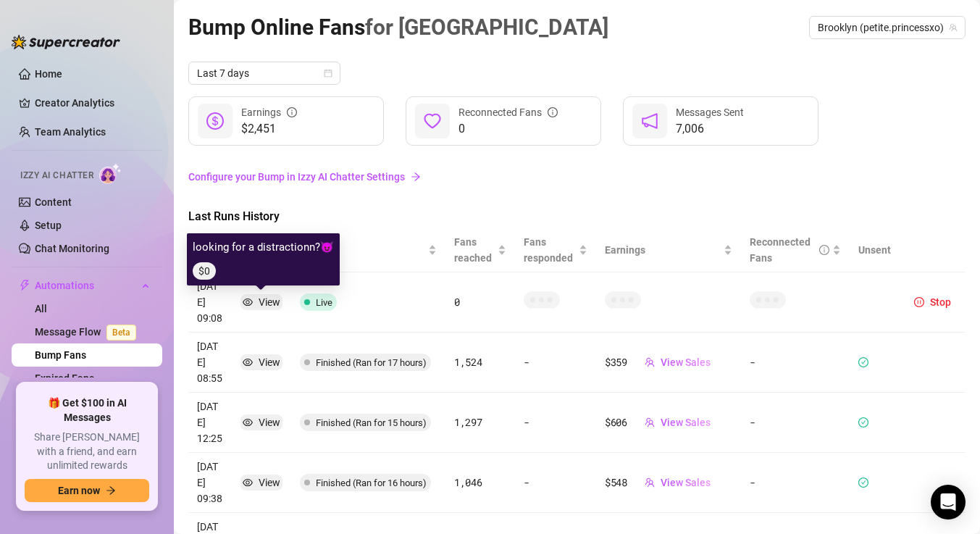 The image size is (980, 534). What do you see at coordinates (264, 74) in the screenshot?
I see `span: Last 7 days` at bounding box center [264, 74].